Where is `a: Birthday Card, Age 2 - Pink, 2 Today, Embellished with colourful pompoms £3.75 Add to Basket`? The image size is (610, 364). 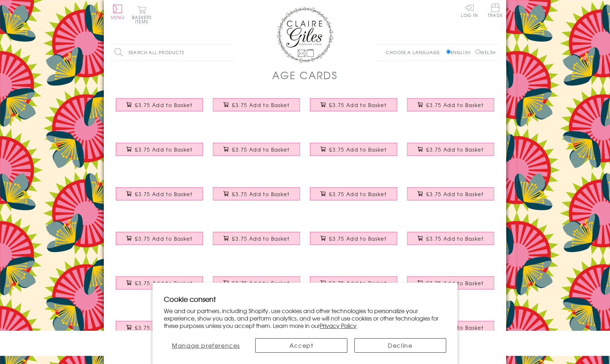
a: Birthday Card, Age 2 - Pink, 2 Today, Embellished with colourful pompoms £3.75 Add to Basket is located at coordinates (159, 241).